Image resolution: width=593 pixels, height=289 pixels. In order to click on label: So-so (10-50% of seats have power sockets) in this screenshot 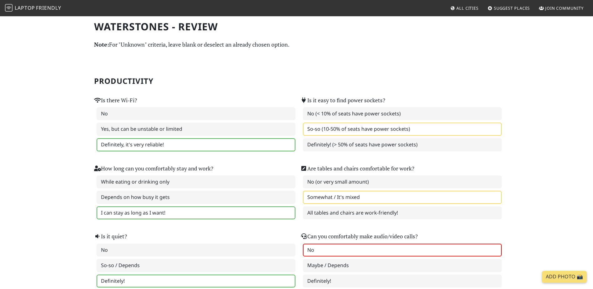, I will do `click(402, 129)`.